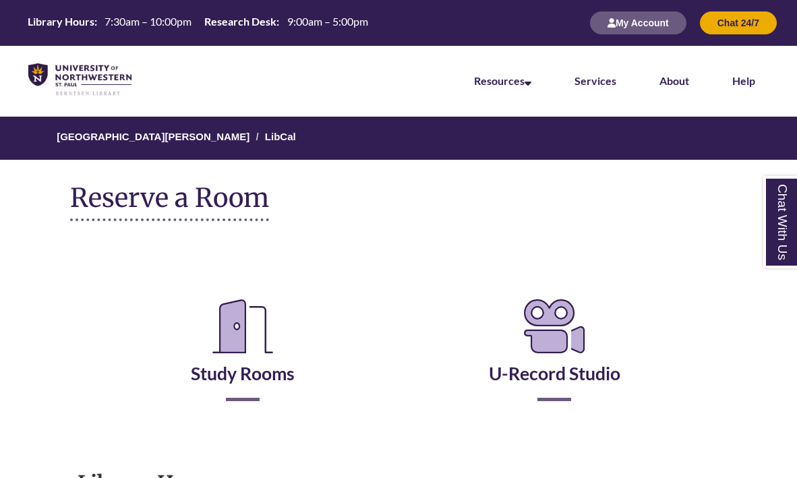 This screenshot has width=797, height=478. What do you see at coordinates (61, 22) in the screenshot?
I see `th: Library Hours:` at bounding box center [61, 22].